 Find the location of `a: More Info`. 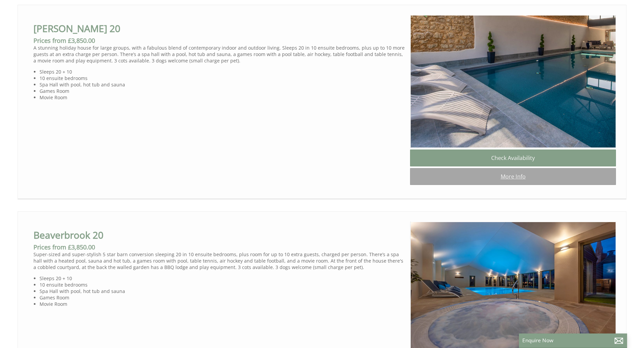

a: More Info is located at coordinates (513, 176).